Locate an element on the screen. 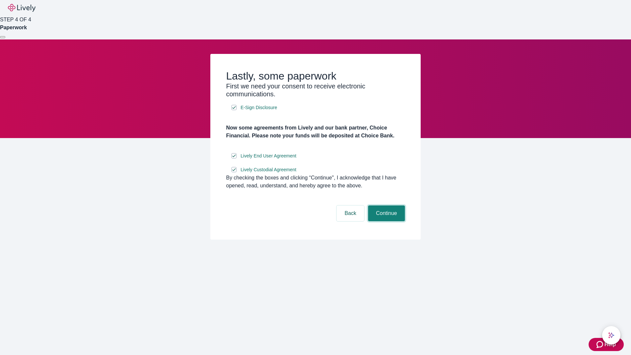 This screenshot has height=355, width=631. span: Lively End User Agreement is located at coordinates (268, 156).